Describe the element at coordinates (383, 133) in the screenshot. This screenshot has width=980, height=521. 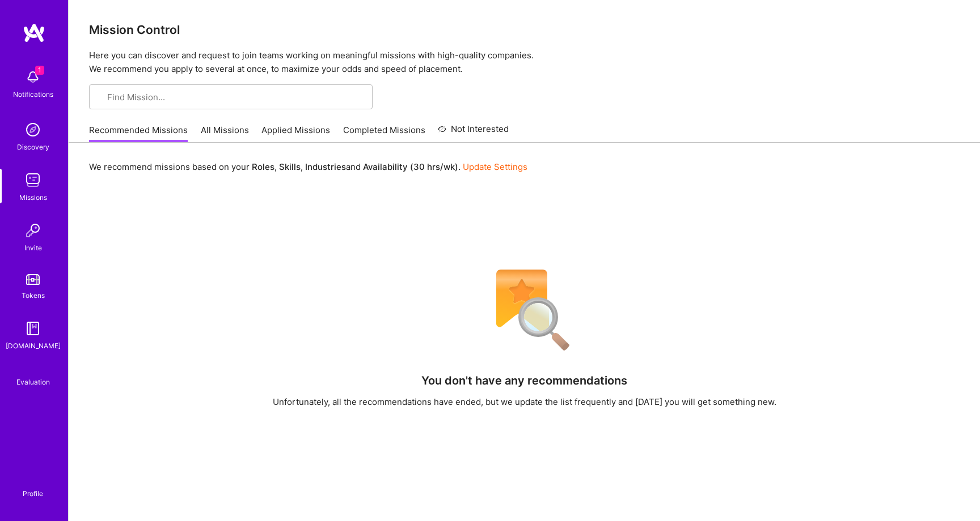
I see `a: Completed Missions` at that location.